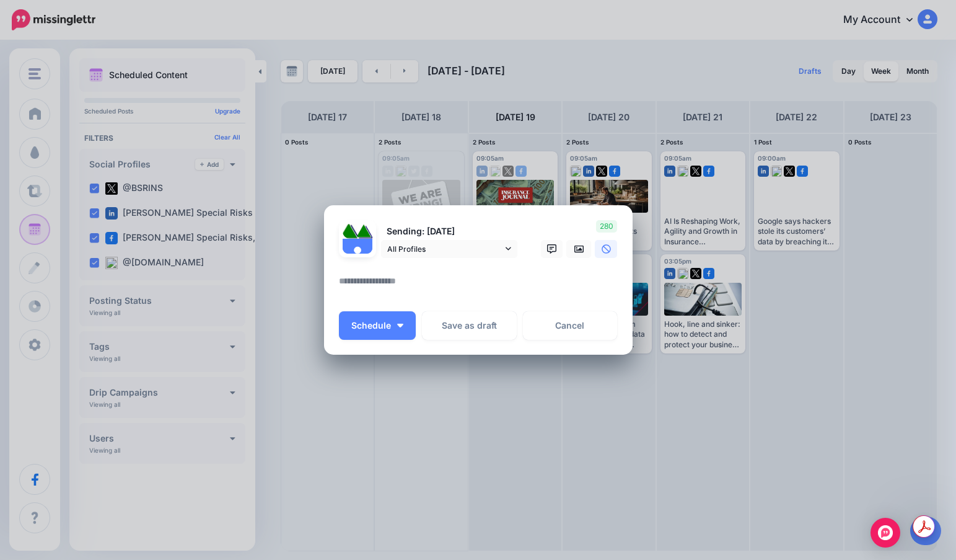 The width and height of the screenshot is (956, 560). Describe the element at coordinates (358, 253) in the screenshot. I see `img: user_default_image.png` at that location.